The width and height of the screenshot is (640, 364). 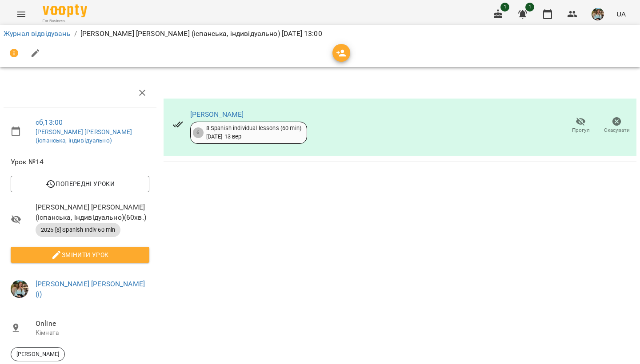 I want to click on span: 2025 [8] Spanish Indiv 60 min, so click(x=78, y=230).